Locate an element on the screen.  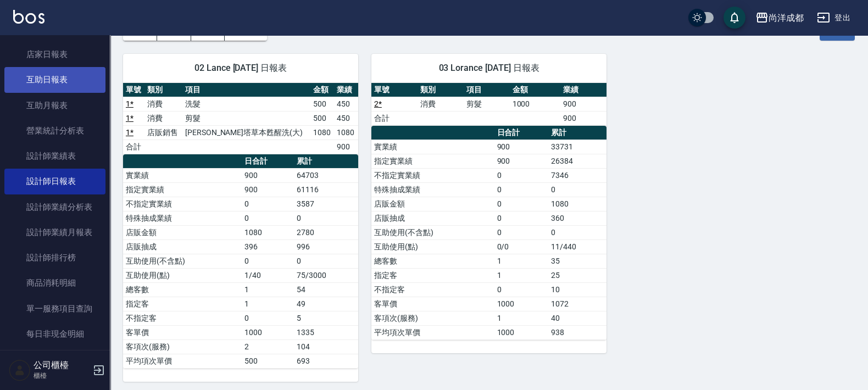
td: 實業績 is located at coordinates (433, 146).